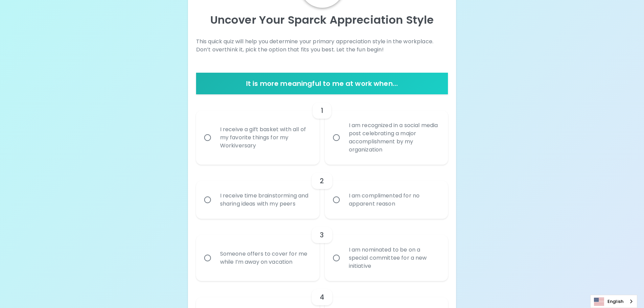 The height and width of the screenshot is (308, 644). What do you see at coordinates (322, 46) in the screenshot?
I see `p: This quick quiz will help you determine your primary appreciation style in the workplace. Don’t o...` at bounding box center [322, 46].